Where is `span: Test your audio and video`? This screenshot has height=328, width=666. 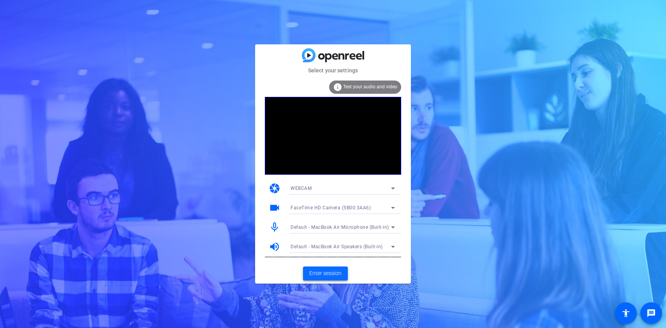 span: Test your audio and video is located at coordinates (370, 87).